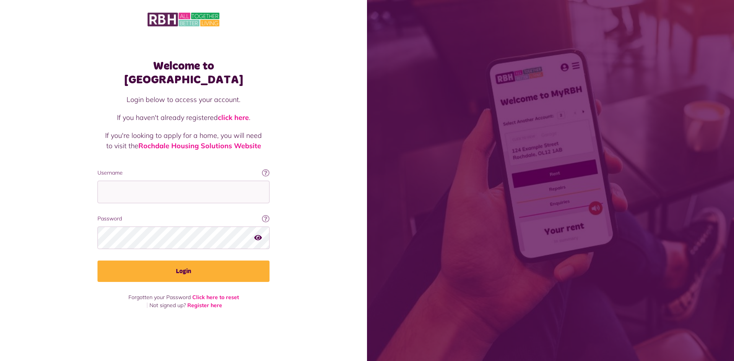  What do you see at coordinates (184, 173) in the screenshot?
I see `label: Username` at bounding box center [184, 173].